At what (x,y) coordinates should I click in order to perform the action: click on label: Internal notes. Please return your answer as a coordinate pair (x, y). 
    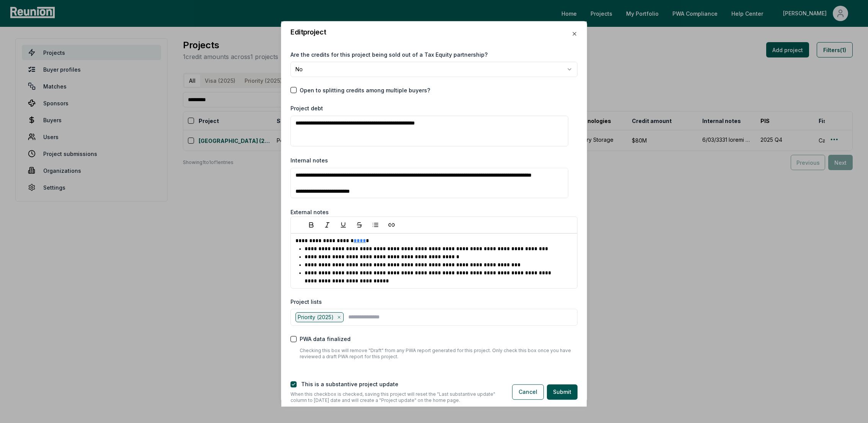
    Looking at the image, I should click on (309, 160).